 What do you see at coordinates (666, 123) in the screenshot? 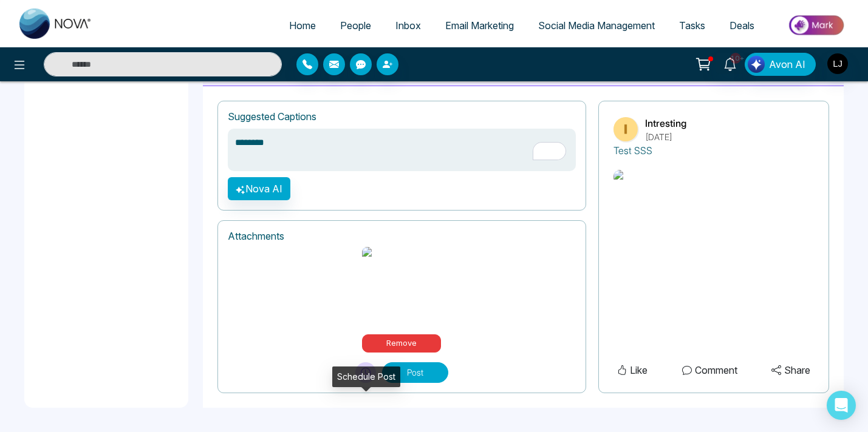
I see `p: Intresting` at bounding box center [666, 123].